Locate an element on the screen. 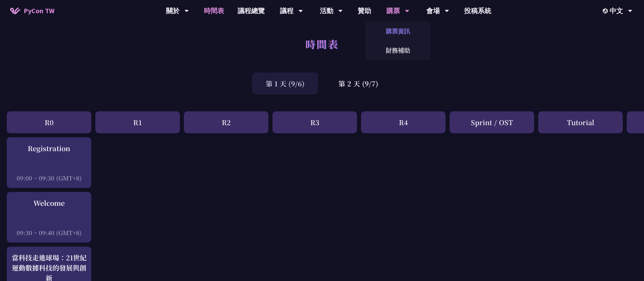 The width and height of the screenshot is (644, 281). div: Registration is located at coordinates (49, 149).